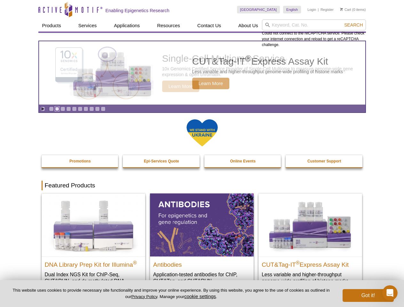 The width and height of the screenshot is (404, 307). I want to click on img: We Stand With Ukraine, so click(202, 133).